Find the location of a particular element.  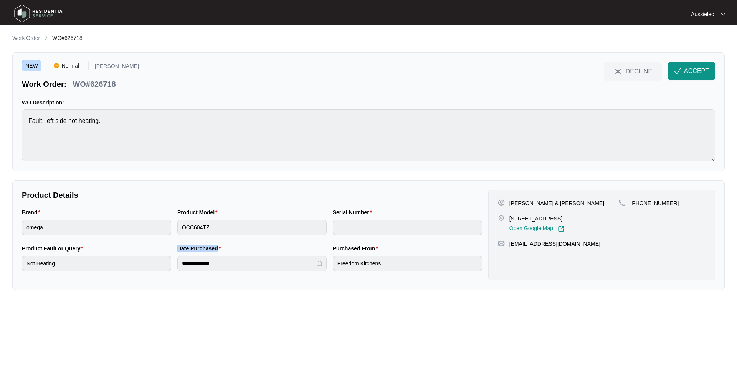

img: dropdown arrow is located at coordinates (723, 14).